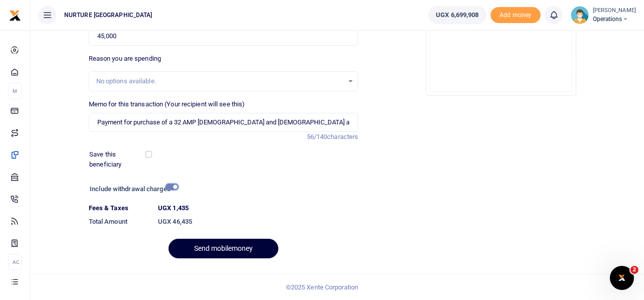  I want to click on input: UGX, so click(223, 36).